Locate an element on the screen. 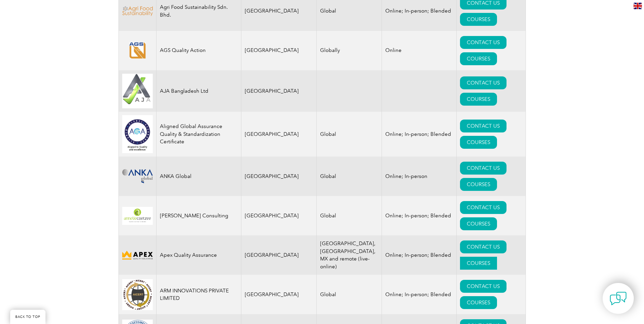 The width and height of the screenshot is (644, 324). img: e9ac0e2b-848c-ef11-8a6a-00224810d884-logo.jpg is located at coordinates (137, 91).